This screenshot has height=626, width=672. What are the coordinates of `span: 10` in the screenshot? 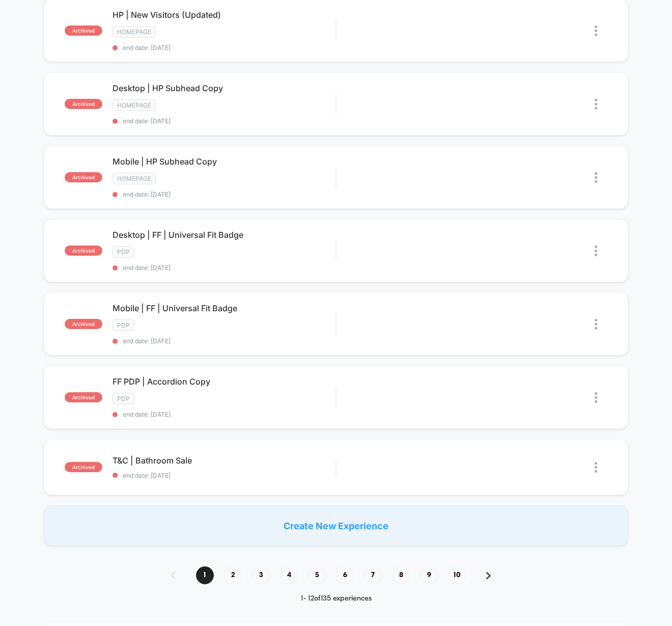 It's located at (457, 575).